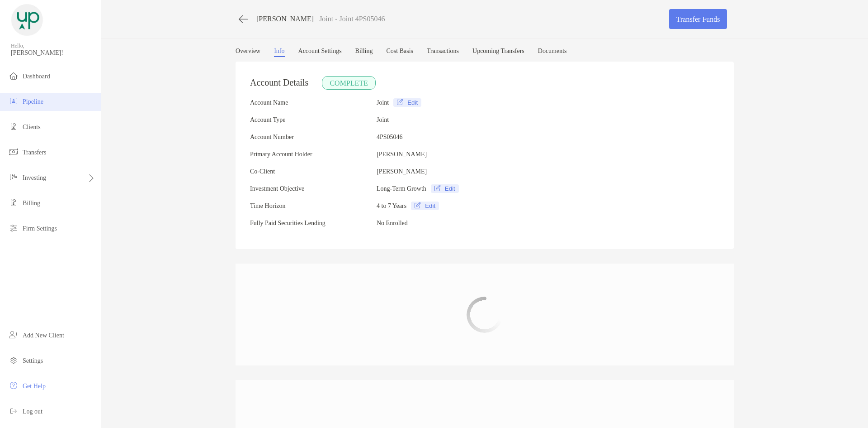 The width and height of the screenshot is (868, 428). What do you see at coordinates (498, 52) in the screenshot?
I see `a: Upcoming Transfers` at bounding box center [498, 52].